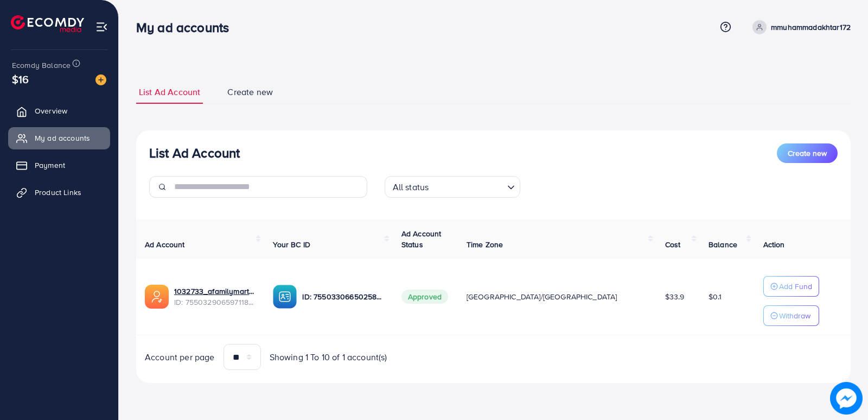 The width and height of the screenshot is (868, 420). Describe the element at coordinates (411, 187) in the screenshot. I see `span: All status` at that location.